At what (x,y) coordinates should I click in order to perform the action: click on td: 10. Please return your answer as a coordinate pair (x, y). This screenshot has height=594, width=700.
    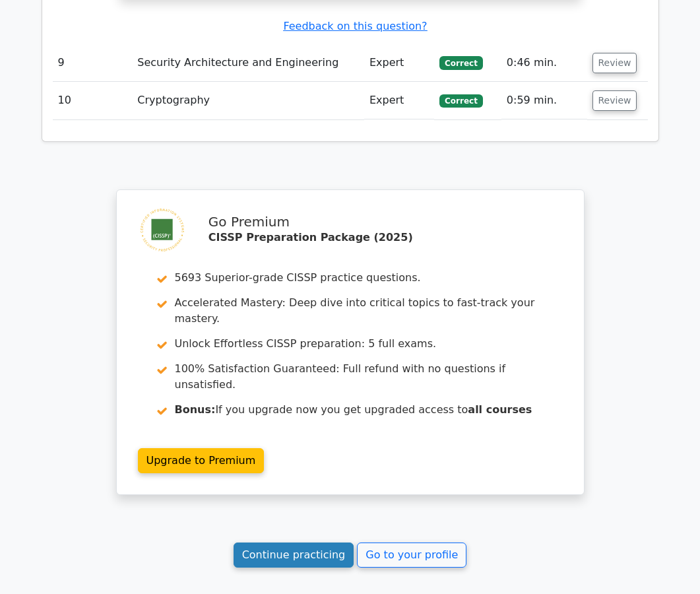
    Looking at the image, I should click on (93, 100).